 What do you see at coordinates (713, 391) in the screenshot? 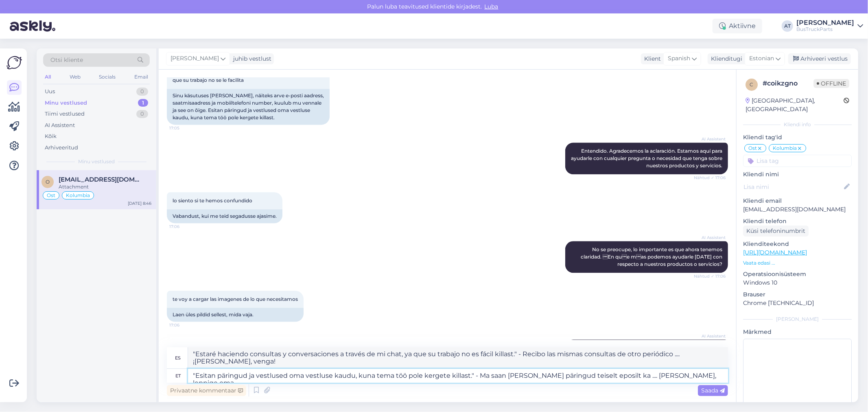
I see `span: Saada` at bounding box center [713, 391].